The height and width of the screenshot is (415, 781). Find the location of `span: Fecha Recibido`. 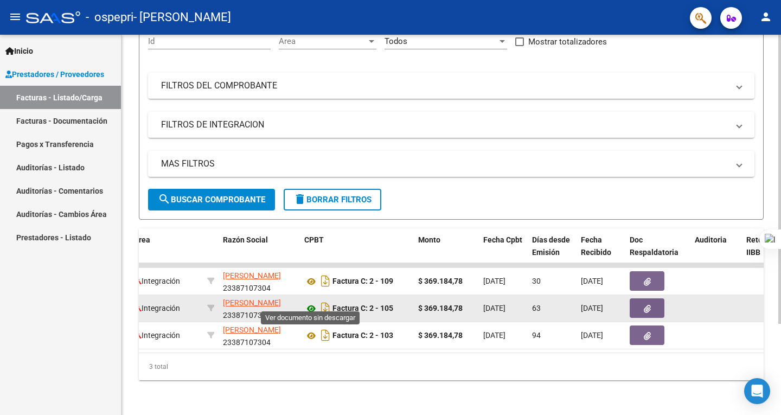

span: Fecha Recibido is located at coordinates (596, 246).